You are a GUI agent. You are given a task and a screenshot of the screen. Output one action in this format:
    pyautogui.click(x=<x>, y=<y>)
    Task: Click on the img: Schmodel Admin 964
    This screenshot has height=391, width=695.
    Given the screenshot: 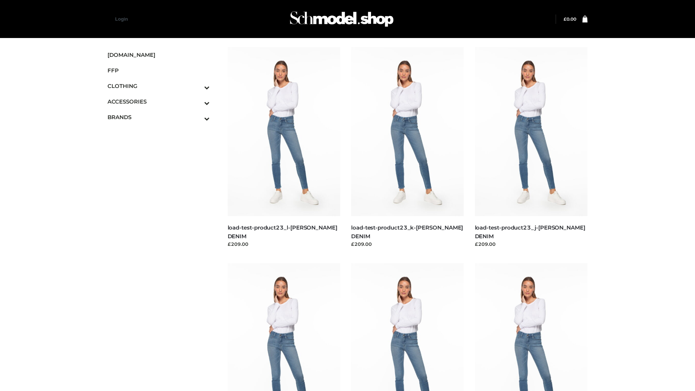 What is the action you would take?
    pyautogui.click(x=342, y=19)
    